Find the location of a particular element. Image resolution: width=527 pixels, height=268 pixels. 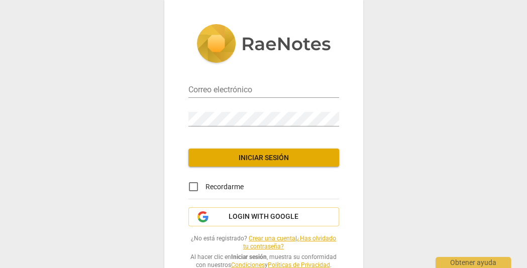

div: Obtener ayuda is located at coordinates (473, 263).